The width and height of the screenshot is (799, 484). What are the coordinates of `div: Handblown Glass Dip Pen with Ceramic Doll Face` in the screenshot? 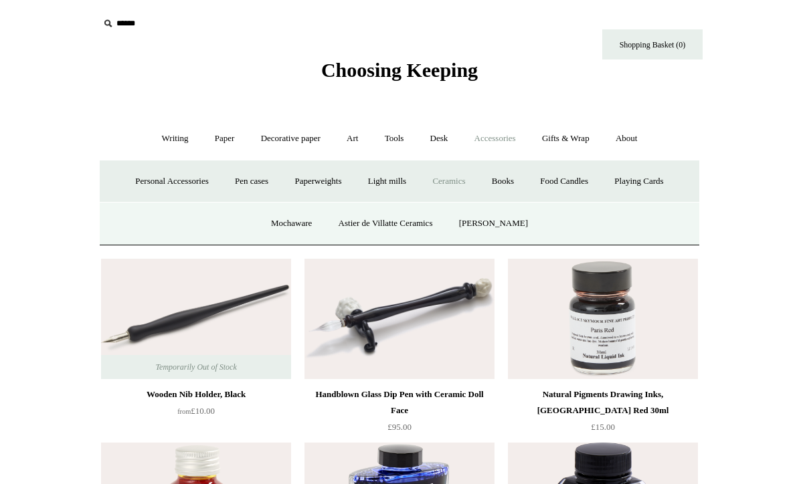 It's located at (399, 403).